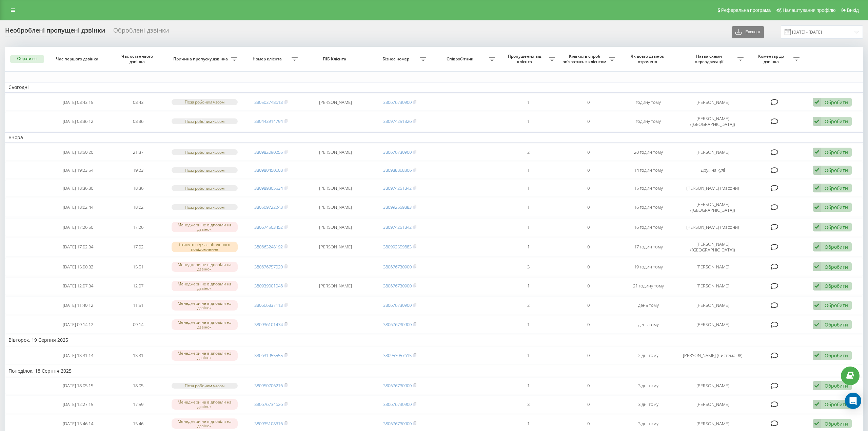 Image resolution: width=868 pixels, height=431 pixels. Describe the element at coordinates (268, 305) in the screenshot. I see `a: 380666837113` at that location.